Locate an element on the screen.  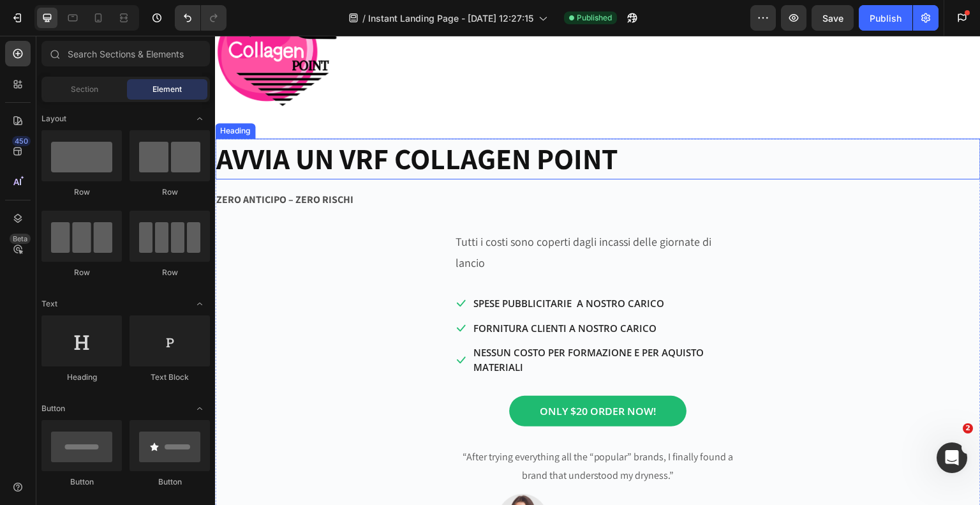
div: 450 is located at coordinates (21, 141).